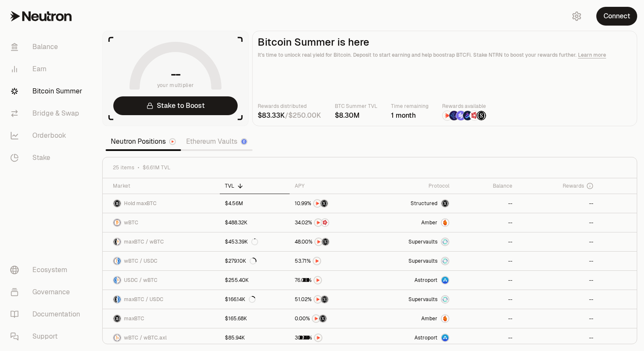 The height and width of the screenshot is (351, 644). I want to click on img: Supervaults, so click(445, 242).